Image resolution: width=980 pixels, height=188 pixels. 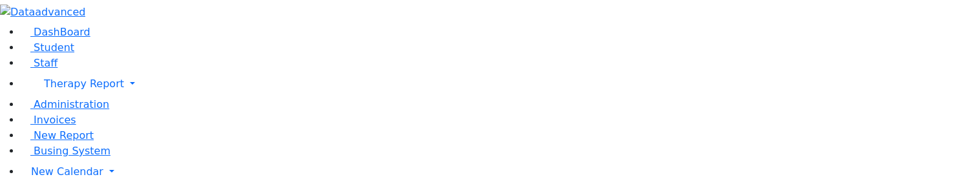 What do you see at coordinates (71, 103) in the screenshot?
I see `span: Administration` at bounding box center [71, 103].